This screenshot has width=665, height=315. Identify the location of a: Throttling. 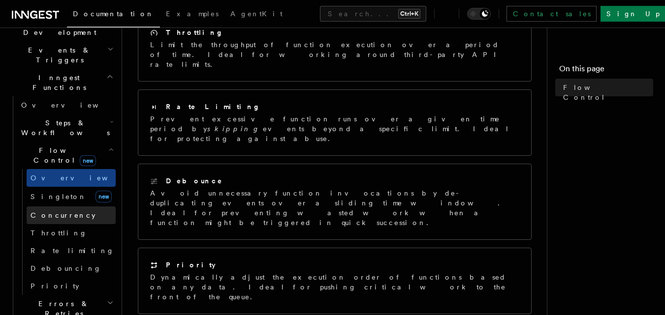
(71, 233).